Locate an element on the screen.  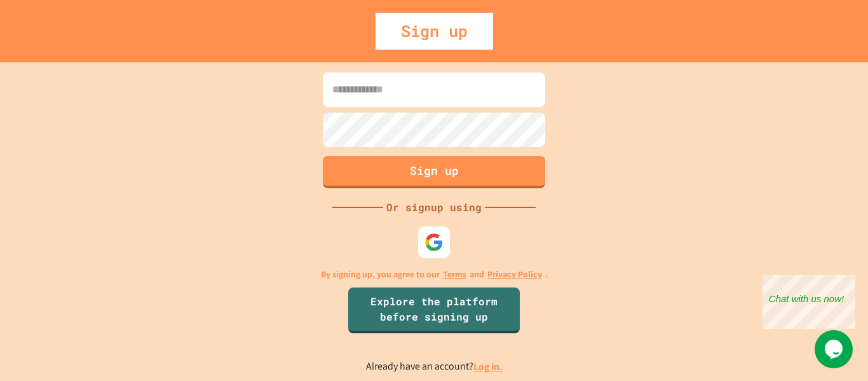
button: Sign up is located at coordinates (434, 171).